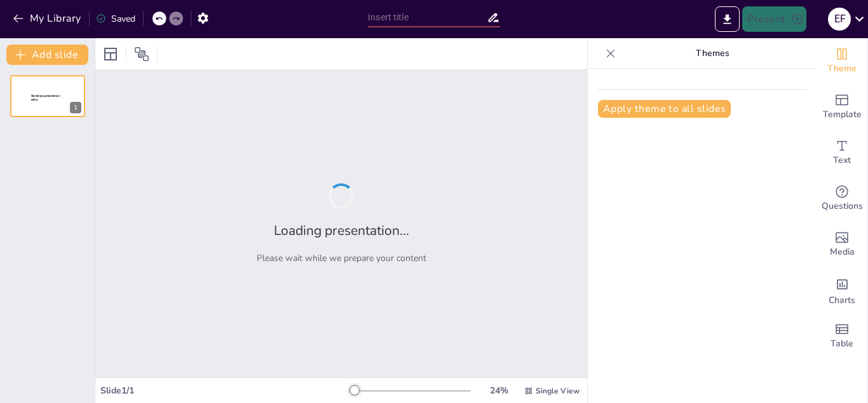 This screenshot has width=868, height=403. What do you see at coordinates (842, 115) in the screenshot?
I see `span: Template` at bounding box center [842, 115].